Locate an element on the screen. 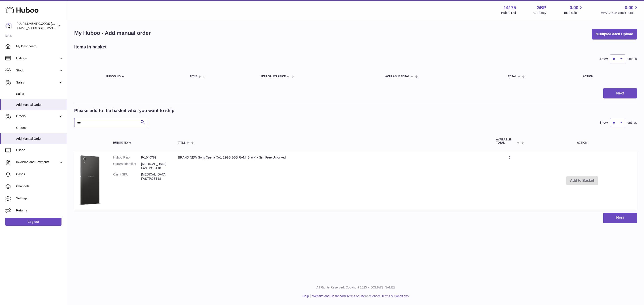 The height and width of the screenshot is (305, 644). a: Help is located at coordinates (305, 296).